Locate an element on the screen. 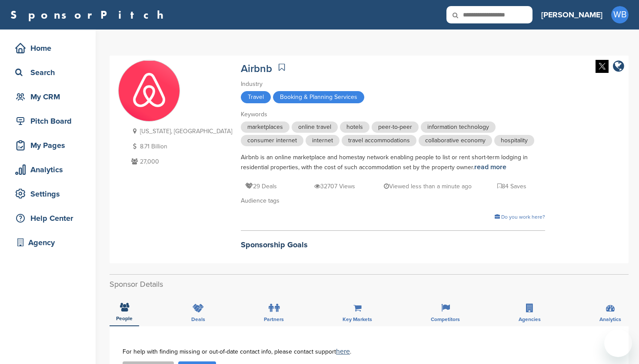 Image resolution: width=639 pixels, height=364 pixels. p: Viewed less than a minute ago is located at coordinates (428, 186).